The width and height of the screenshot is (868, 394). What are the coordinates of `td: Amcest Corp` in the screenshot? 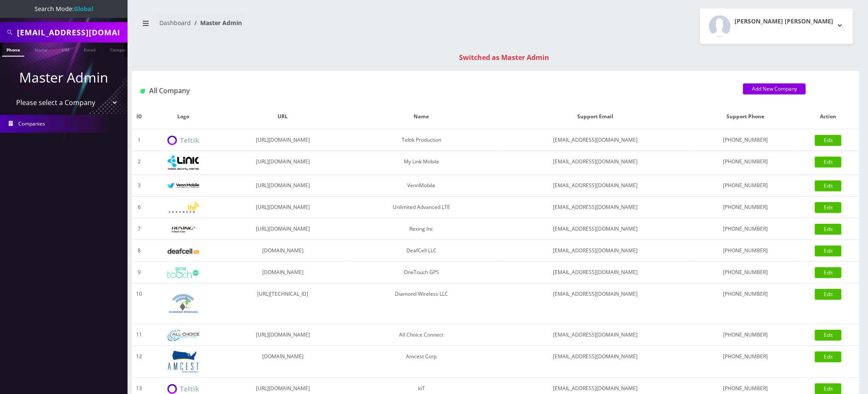 It's located at (422, 361).